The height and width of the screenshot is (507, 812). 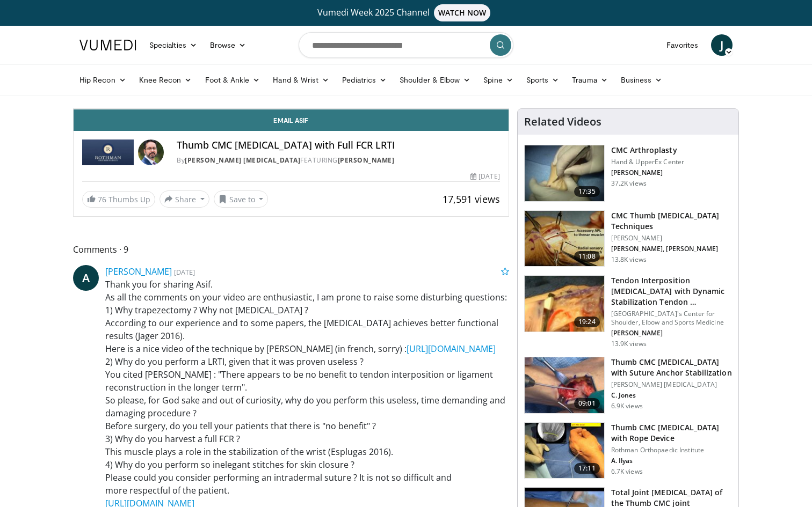 I want to click on h4: Related Videos, so click(x=563, y=122).